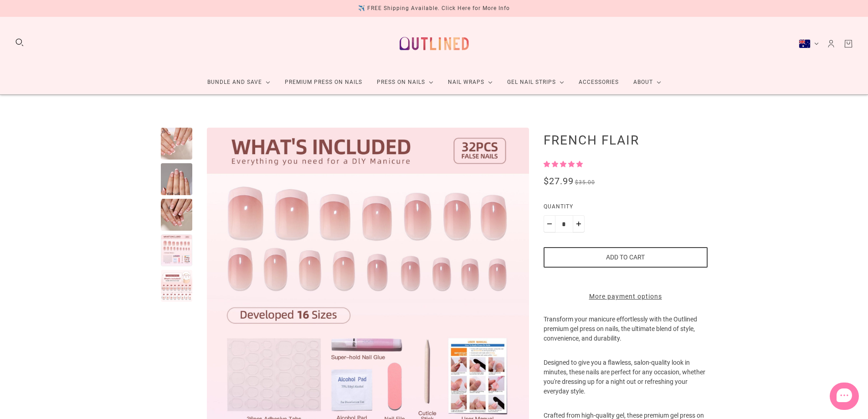 The image size is (868, 419). Describe the element at coordinates (625, 208) in the screenshot. I see `label: Quantity` at that location.